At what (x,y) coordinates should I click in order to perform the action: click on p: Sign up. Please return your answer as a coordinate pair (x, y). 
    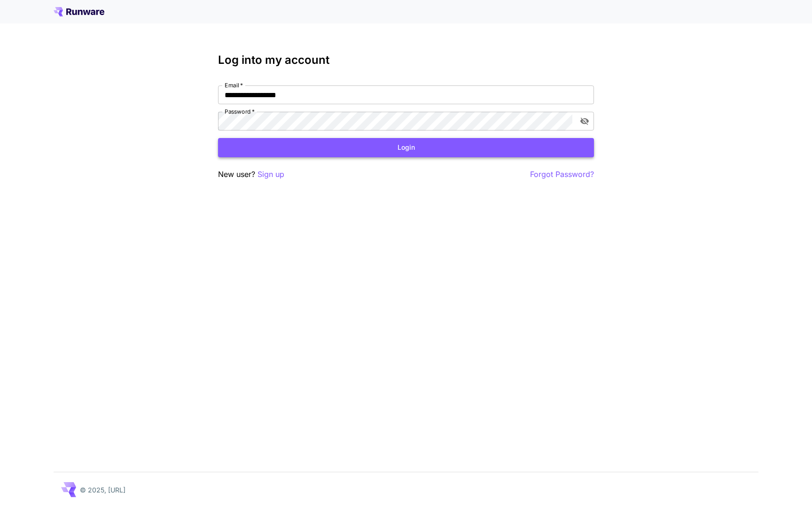
    Looking at the image, I should click on (271, 175).